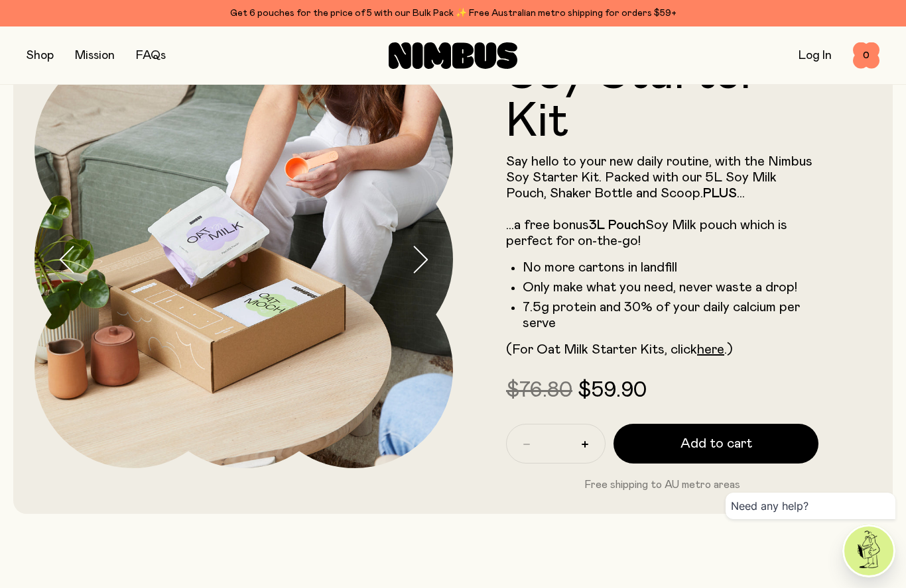 The width and height of the screenshot is (906, 588). I want to click on li: 7.5g protein and 30% of your daily calcium per serve, so click(670, 315).